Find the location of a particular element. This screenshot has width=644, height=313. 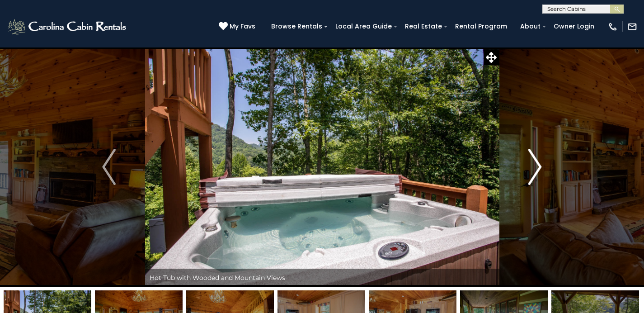

img: phone-regular-white.png is located at coordinates (613, 27).